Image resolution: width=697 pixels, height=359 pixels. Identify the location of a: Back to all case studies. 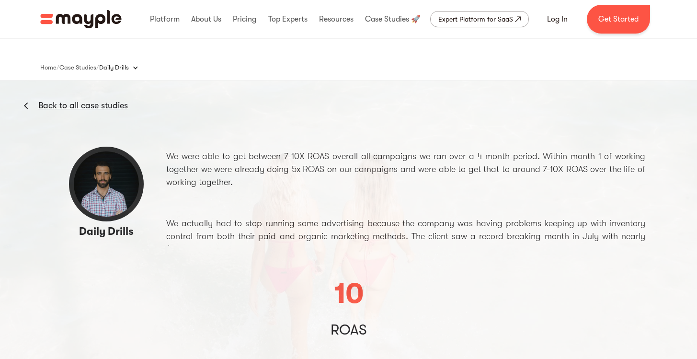
(83, 105).